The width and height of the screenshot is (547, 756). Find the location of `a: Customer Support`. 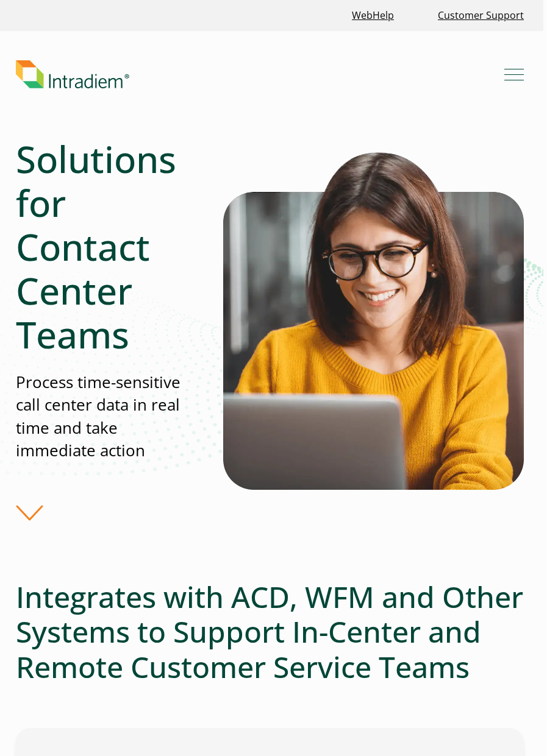

a: Customer Support is located at coordinates (480, 16).